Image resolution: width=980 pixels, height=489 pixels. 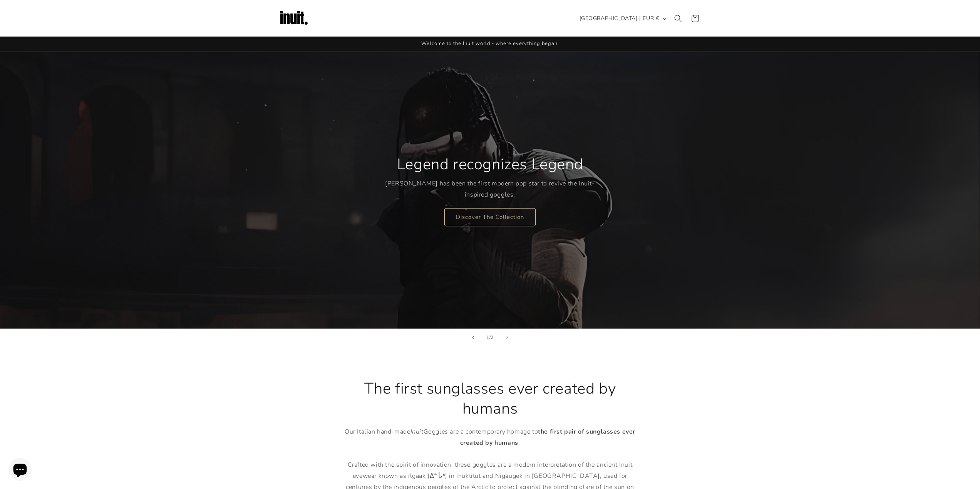 What do you see at coordinates (490, 399) in the screenshot?
I see `h2: The first sunglasses ever created by humans` at bounding box center [490, 399].